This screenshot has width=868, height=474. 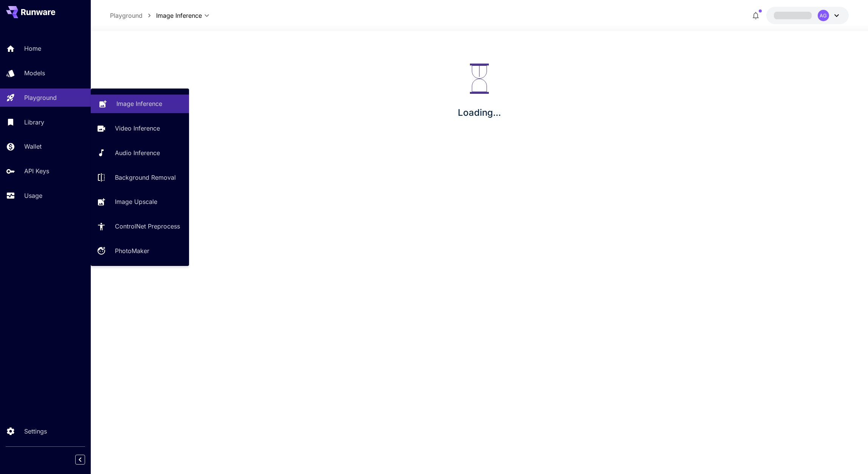 What do you see at coordinates (140, 103) in the screenshot?
I see `a: Image Inference` at bounding box center [140, 103].